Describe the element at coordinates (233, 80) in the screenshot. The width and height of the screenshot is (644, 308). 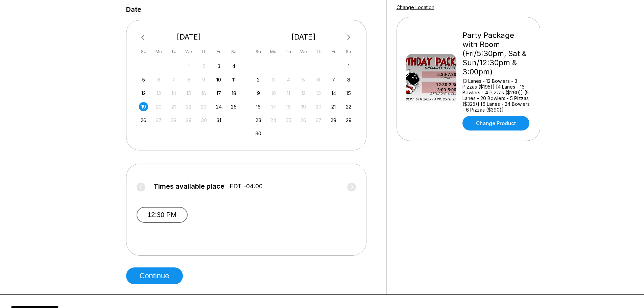
I see `div: Choose Saturday, October 11th, 2025` at that location.